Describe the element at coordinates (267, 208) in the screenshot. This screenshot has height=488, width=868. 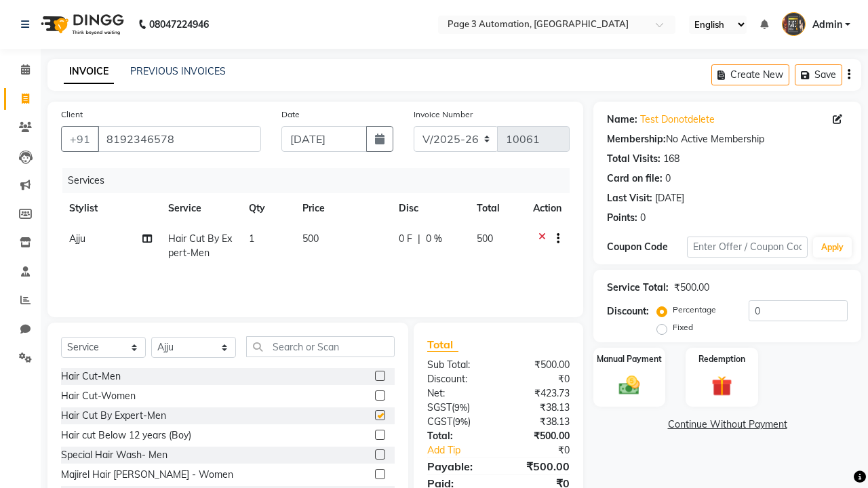
I see `th: Qty` at that location.